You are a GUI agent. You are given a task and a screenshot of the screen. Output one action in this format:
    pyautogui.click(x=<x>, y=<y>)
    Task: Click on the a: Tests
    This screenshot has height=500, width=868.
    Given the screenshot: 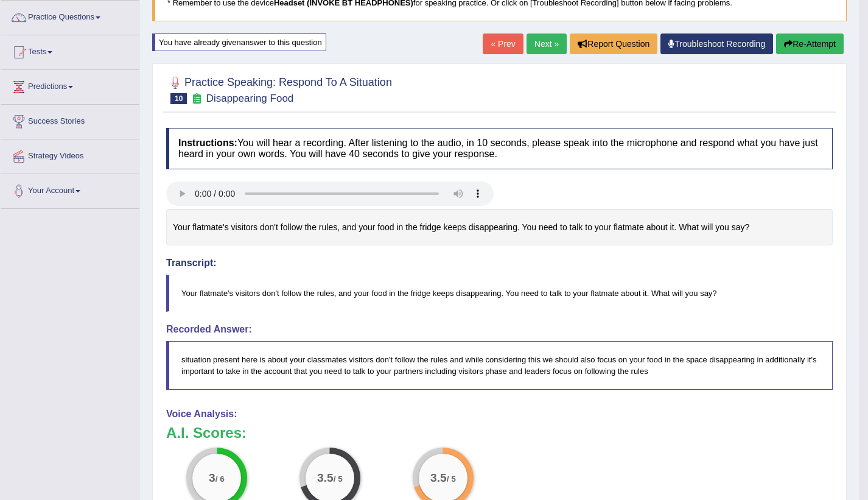 What is the action you would take?
    pyautogui.click(x=70, y=50)
    